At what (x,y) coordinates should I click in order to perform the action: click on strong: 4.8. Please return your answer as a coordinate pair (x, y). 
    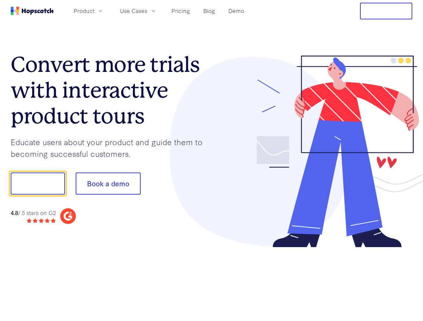
    Looking at the image, I should click on (14, 213).